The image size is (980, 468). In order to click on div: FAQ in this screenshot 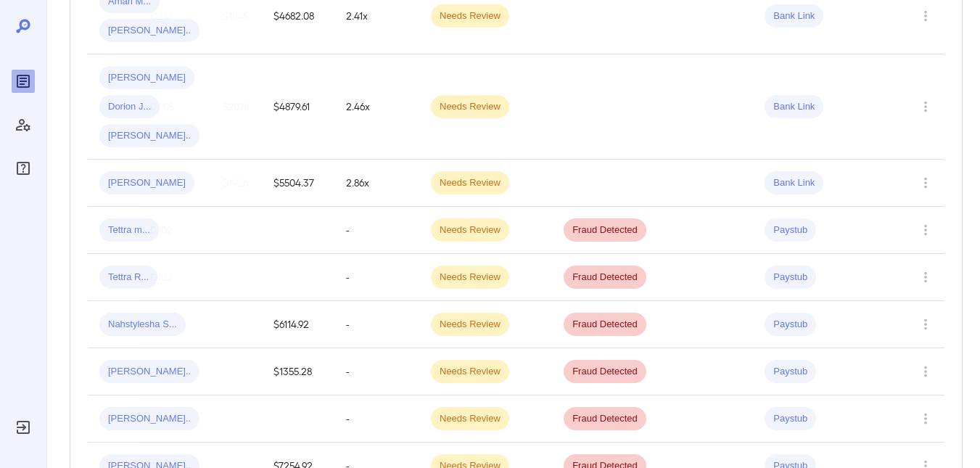, I will do `click(23, 168)`.